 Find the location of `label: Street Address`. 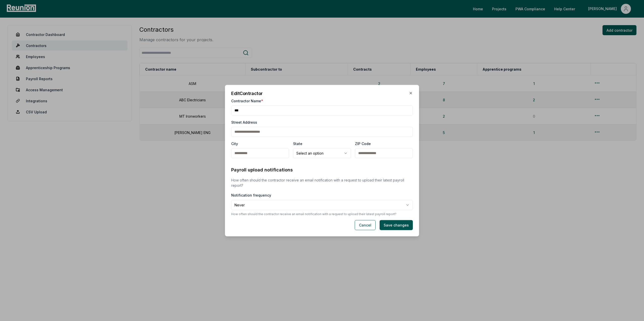

label: Street Address is located at coordinates (244, 122).